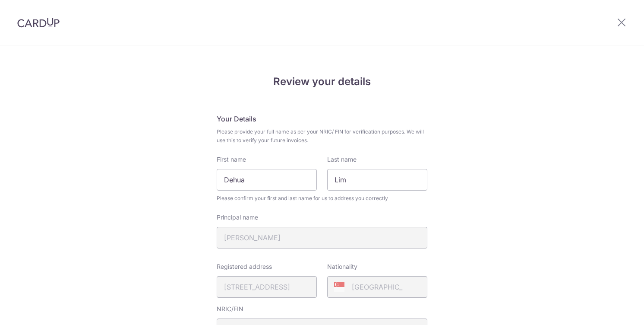  I want to click on label: NRIC/FIN, so click(230, 309).